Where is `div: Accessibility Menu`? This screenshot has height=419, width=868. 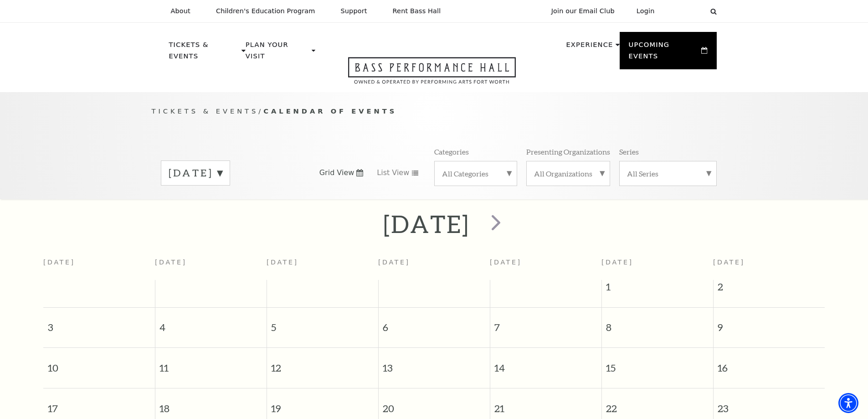
div: Accessibility Menu is located at coordinates (848, 403).